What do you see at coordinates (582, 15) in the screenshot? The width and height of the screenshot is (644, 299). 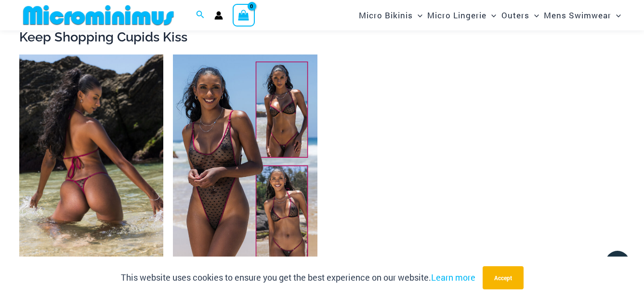 I see `a: Mens SwimwearMenu ToggleMenu Toggle` at bounding box center [582, 15].